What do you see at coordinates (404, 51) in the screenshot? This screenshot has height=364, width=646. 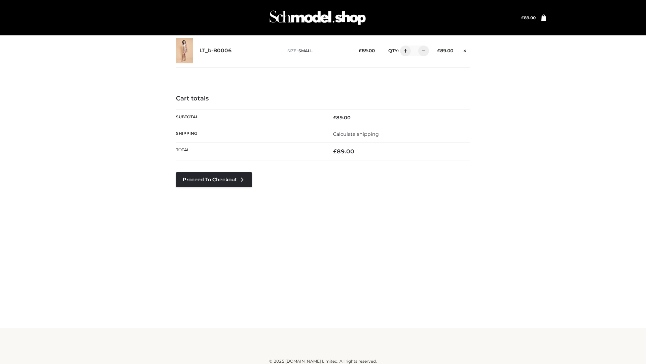 I see `div: QTY:` at bounding box center [404, 51].